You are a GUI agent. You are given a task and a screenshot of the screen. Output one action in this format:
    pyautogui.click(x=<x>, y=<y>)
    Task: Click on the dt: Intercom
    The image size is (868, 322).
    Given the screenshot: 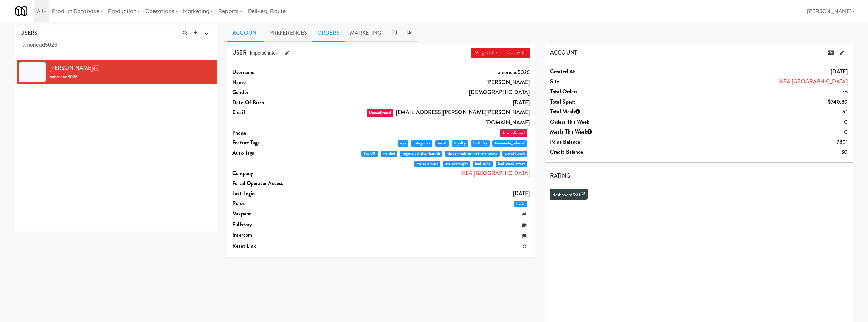 What is the action you would take?
    pyautogui.click(x=292, y=235)
    